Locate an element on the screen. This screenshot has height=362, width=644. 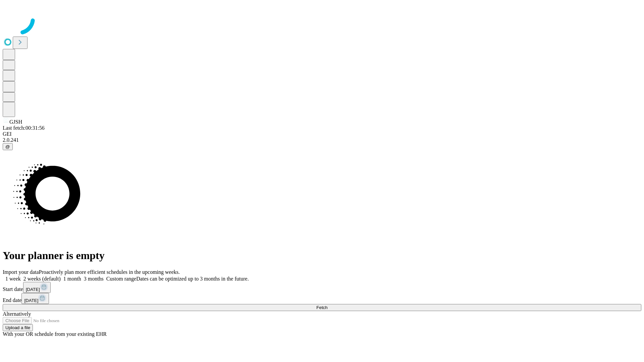
span: Last fetch: 00:31:56 is located at coordinates (23, 128).